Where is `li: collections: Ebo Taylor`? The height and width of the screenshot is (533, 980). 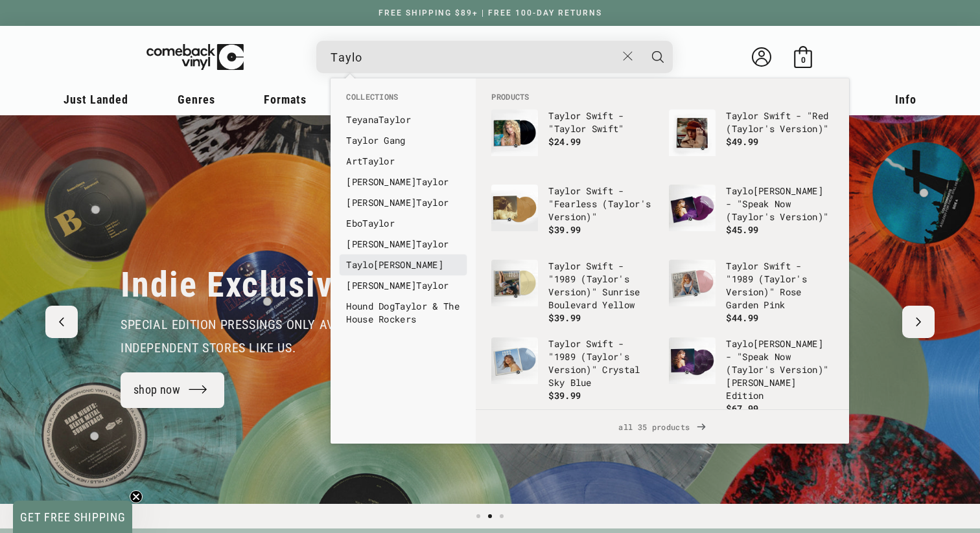
li: collections: Ebo Taylor is located at coordinates (403, 223).